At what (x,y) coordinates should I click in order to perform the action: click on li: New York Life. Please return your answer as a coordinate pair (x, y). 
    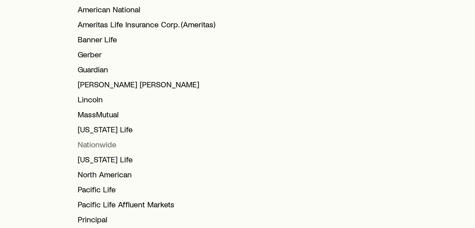
    Looking at the image, I should click on (153, 159).